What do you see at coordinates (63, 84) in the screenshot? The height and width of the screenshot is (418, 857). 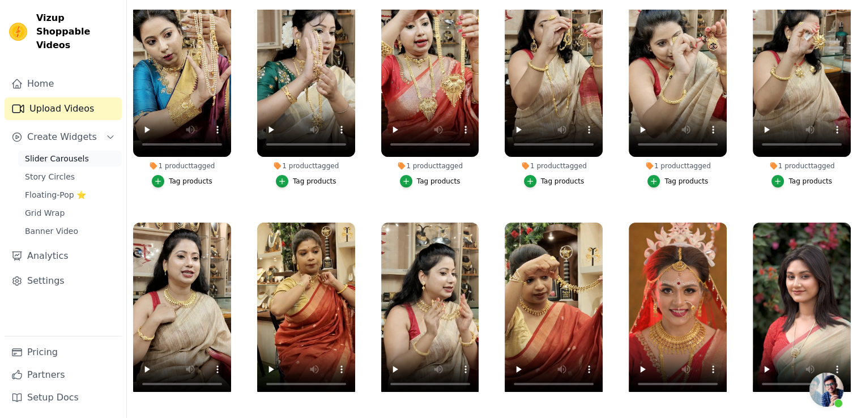 I see `a: Home` at bounding box center [63, 84].